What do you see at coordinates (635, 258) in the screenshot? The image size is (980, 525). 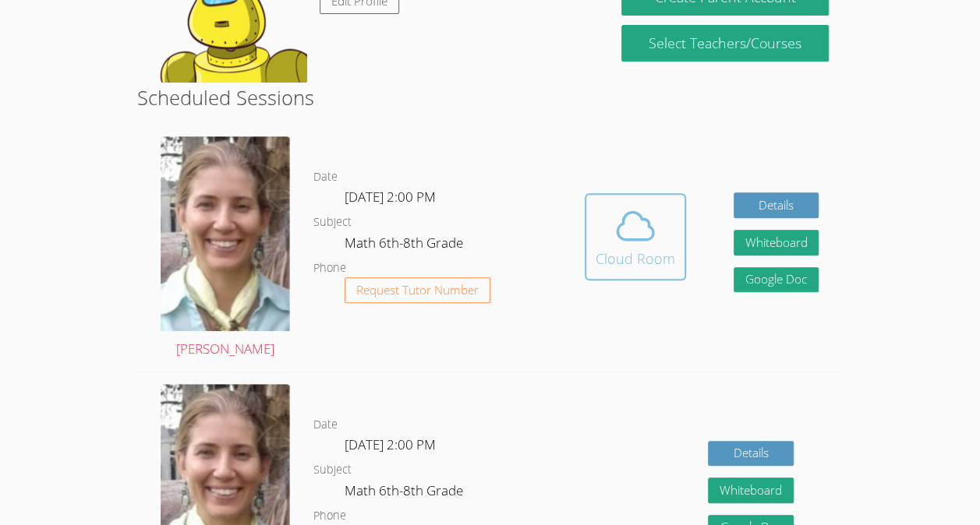 I see `div: Cloud Room` at bounding box center [635, 258].